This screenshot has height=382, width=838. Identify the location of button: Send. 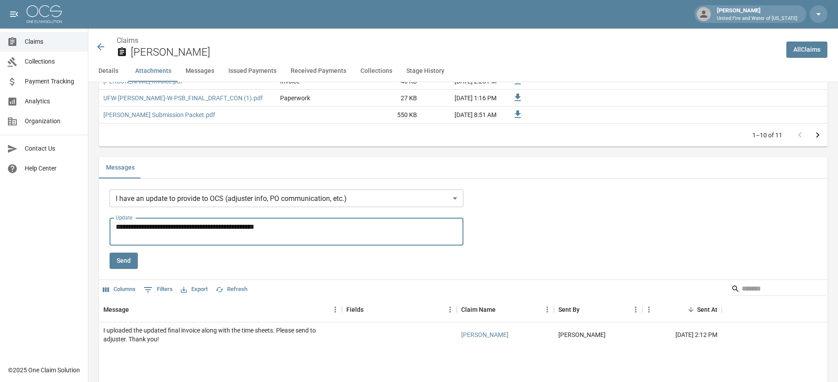
(124, 261).